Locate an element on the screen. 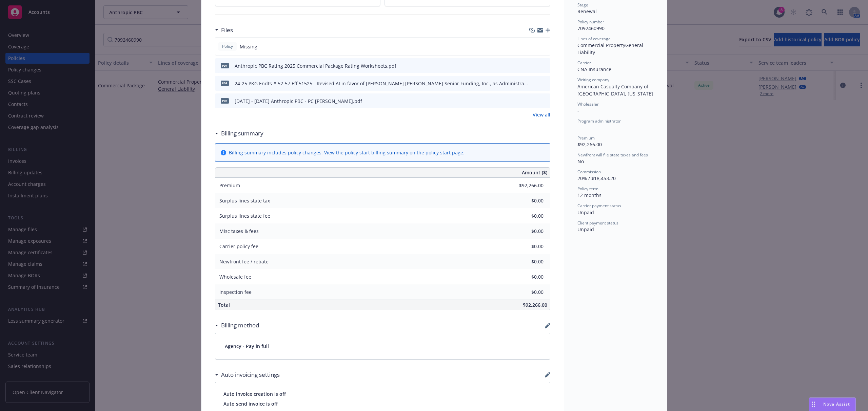 The height and width of the screenshot is (411, 868). span: Wholesale fee is located at coordinates (235, 277).